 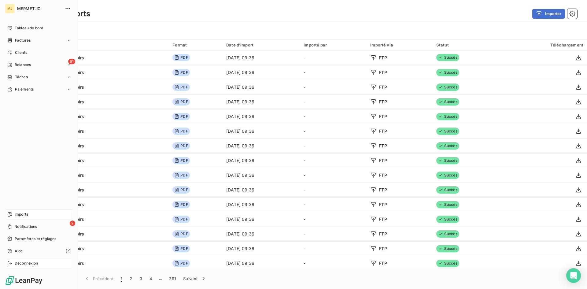 I want to click on span: Clients, so click(x=21, y=53).